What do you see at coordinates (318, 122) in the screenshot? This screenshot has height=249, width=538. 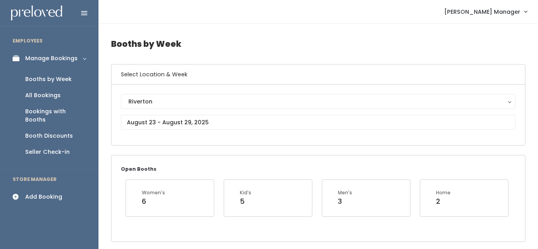 I see `input: August 23 - August 29, 2025` at bounding box center [318, 122].